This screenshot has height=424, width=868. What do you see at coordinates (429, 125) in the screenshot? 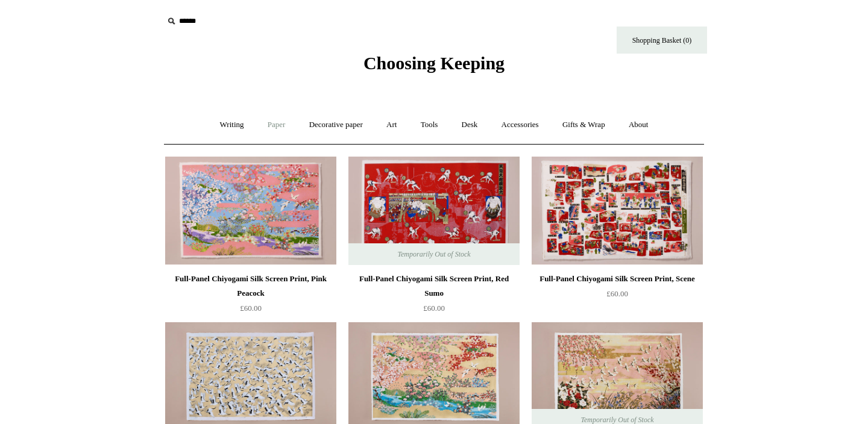
I see `a: Tools` at bounding box center [429, 125].